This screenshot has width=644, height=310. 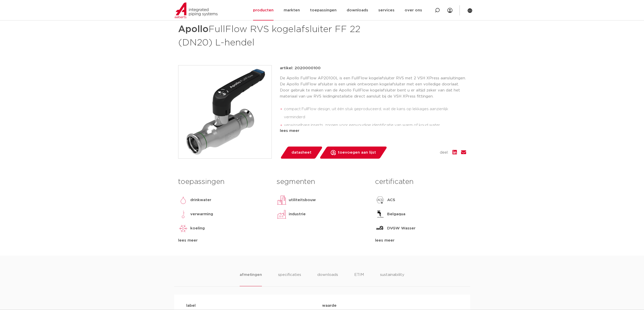 I want to click on p: ACS, so click(x=391, y=200).